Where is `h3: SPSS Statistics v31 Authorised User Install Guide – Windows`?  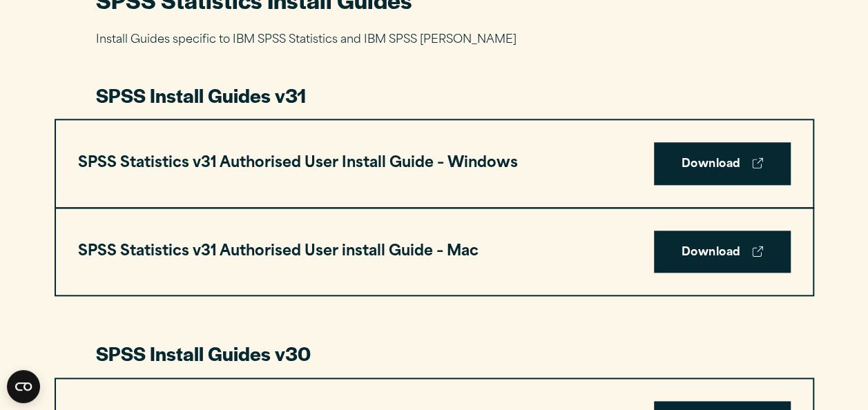
h3: SPSS Statistics v31 Authorised User Install Guide – Windows is located at coordinates (298, 164).